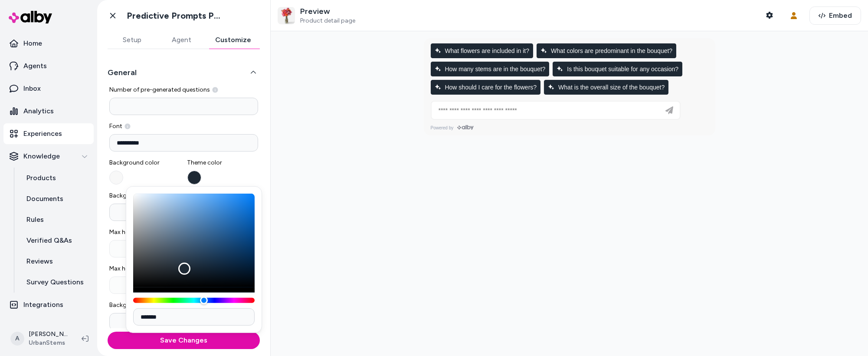 The width and height of the screenshot is (868, 356). What do you see at coordinates (183, 306) in the screenshot?
I see `span: Background rounded corners` at bounding box center [183, 306].